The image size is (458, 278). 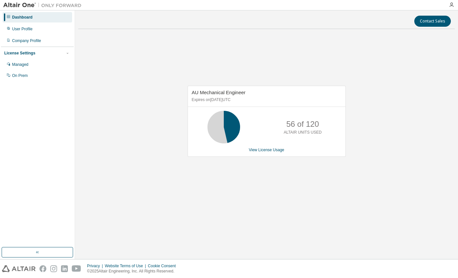 What do you see at coordinates (19, 269) in the screenshot?
I see `img: altair_logo.svg` at bounding box center [19, 269].